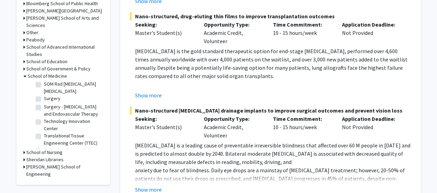 Image resolution: width=437 pixels, height=193 pixels. Describe the element at coordinates (45, 160) in the screenshot. I see `h3: Sheridan Libraries` at that location.